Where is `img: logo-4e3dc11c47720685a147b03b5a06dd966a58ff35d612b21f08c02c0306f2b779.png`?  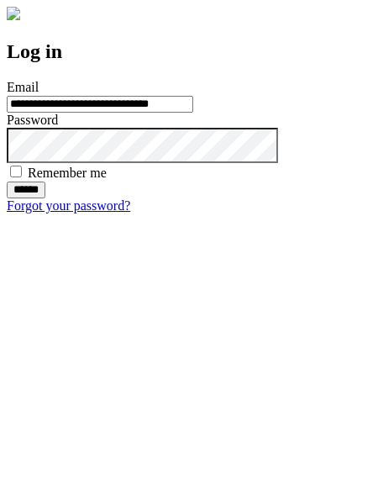
img: logo-4e3dc11c47720685a147b03b5a06dd966a58ff35d612b21f08c02c0306f2b779.png is located at coordinates (13, 13).